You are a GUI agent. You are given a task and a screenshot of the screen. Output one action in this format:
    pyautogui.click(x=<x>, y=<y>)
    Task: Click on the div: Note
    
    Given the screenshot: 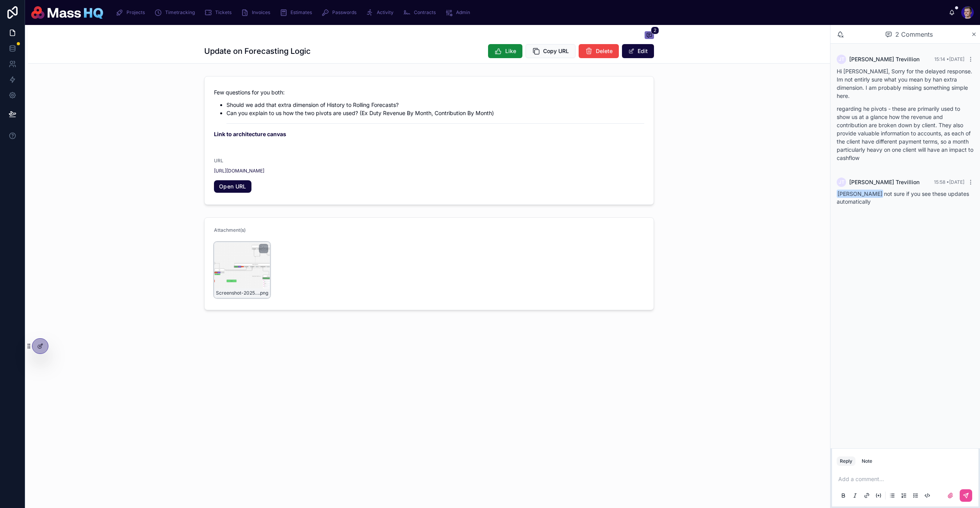 What is the action you would take?
    pyautogui.click(x=867, y=461)
    